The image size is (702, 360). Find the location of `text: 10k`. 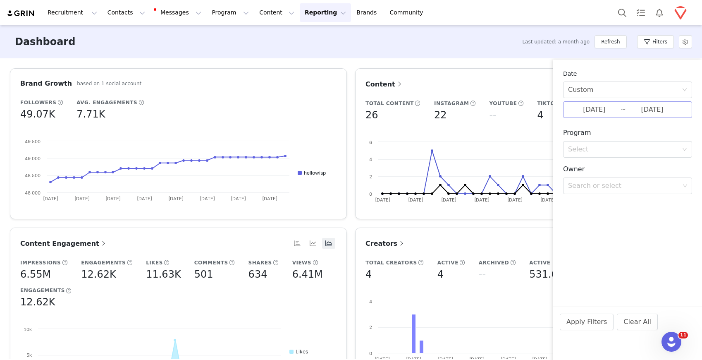

text: 10k is located at coordinates (28, 329).